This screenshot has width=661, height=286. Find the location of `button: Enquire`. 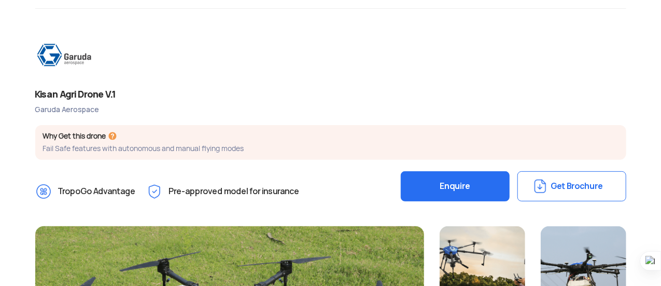

button: Enquire is located at coordinates (455, 186).